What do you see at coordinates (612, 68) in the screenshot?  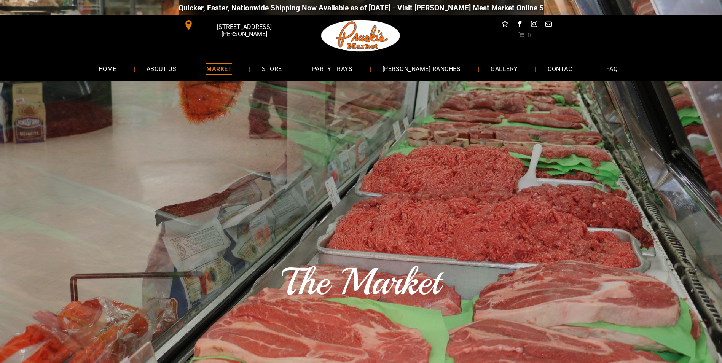 I see `a: FAQ` at bounding box center [612, 68].